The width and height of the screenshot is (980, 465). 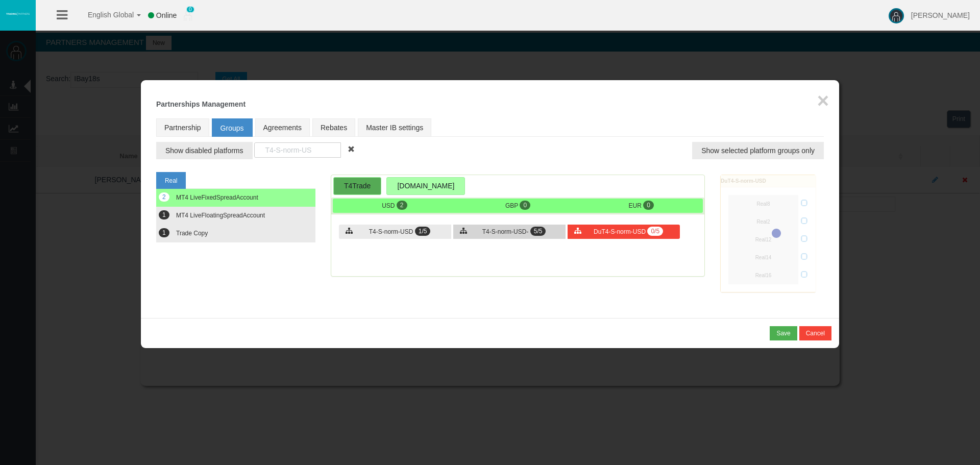 What do you see at coordinates (282, 128) in the screenshot?
I see `a: Agreements` at bounding box center [282, 128].